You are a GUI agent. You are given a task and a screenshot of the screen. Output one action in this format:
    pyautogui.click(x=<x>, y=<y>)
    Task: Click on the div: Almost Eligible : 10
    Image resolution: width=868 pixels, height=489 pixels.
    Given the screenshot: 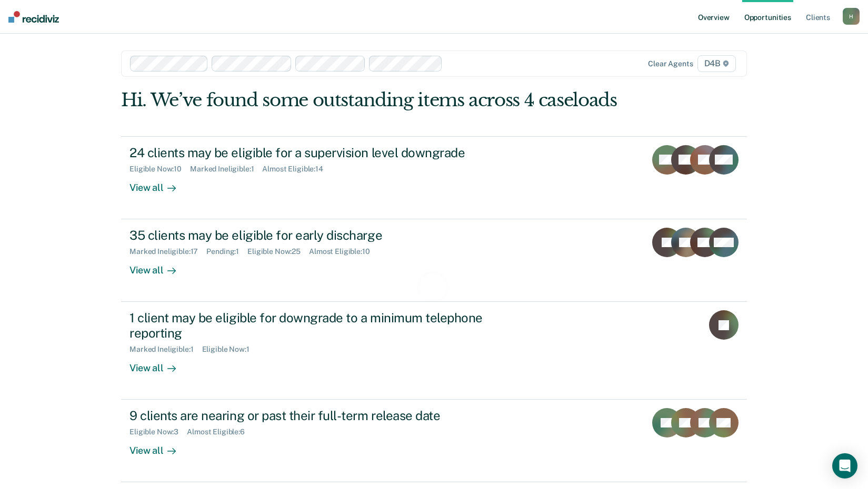 What is the action you would take?
    pyautogui.click(x=343, y=251)
    